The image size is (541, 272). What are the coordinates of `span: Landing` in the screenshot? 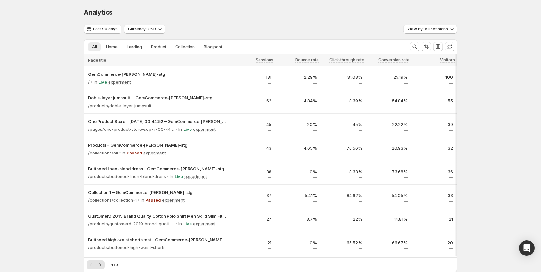 It's located at (134, 47).